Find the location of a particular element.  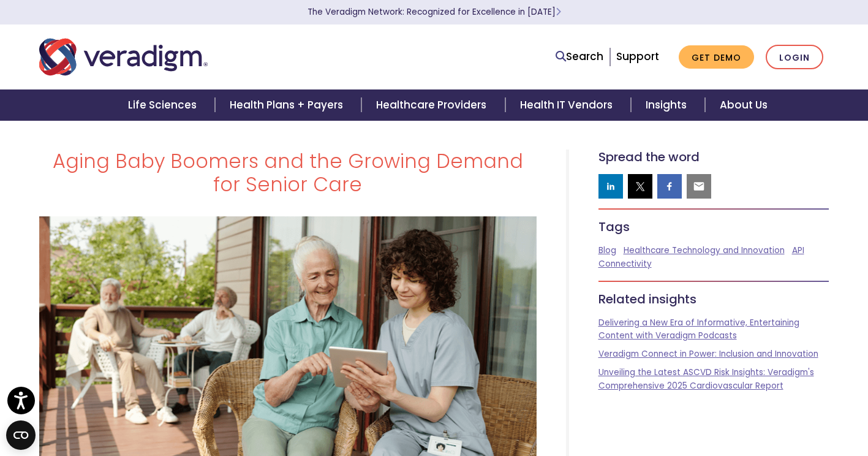

a: Support is located at coordinates (638, 56).